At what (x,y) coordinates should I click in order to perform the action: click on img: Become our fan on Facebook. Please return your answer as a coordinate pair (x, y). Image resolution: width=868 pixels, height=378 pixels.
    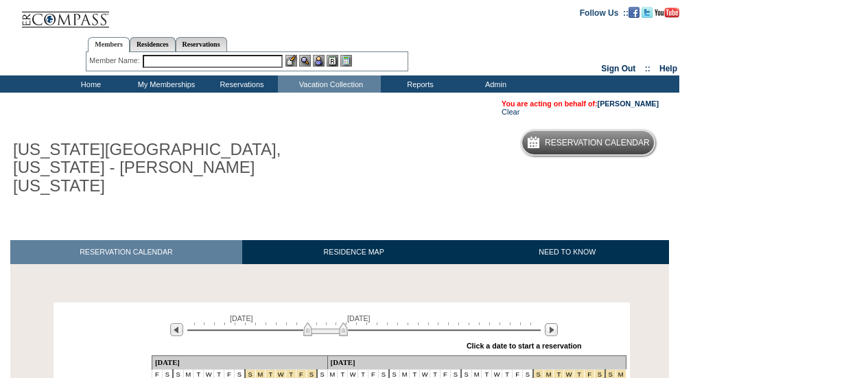
    Looking at the image, I should click on (634, 12).